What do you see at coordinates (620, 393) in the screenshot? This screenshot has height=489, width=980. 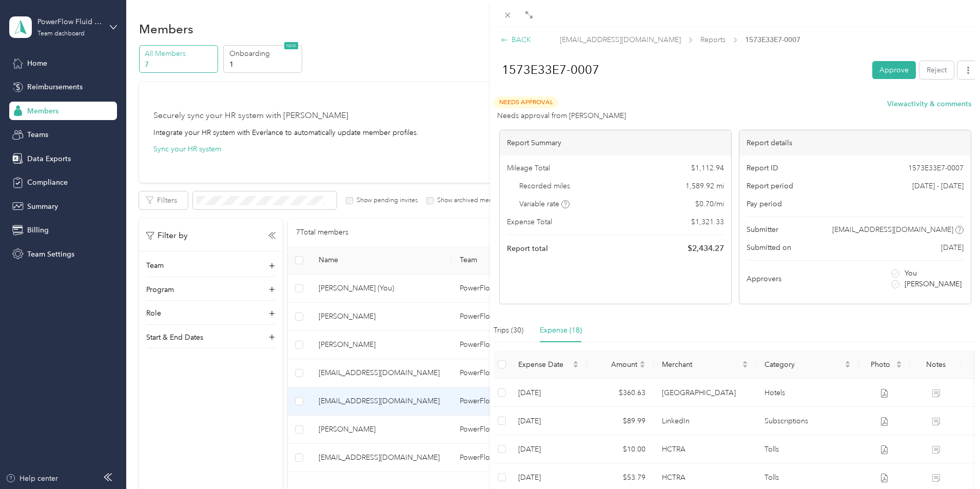 I see `td: $360.63` at bounding box center [620, 393].